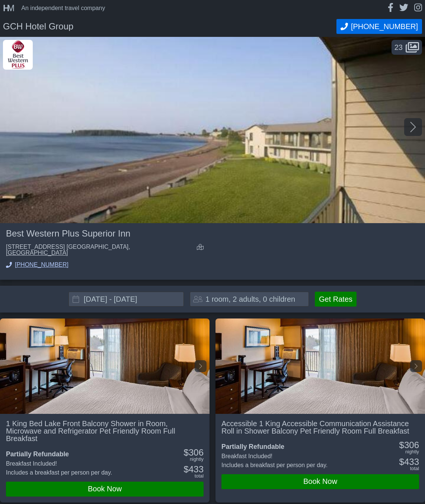  What do you see at coordinates (170, 27) in the screenshot?
I see `h1: GCH Hotel Group` at bounding box center [170, 27].